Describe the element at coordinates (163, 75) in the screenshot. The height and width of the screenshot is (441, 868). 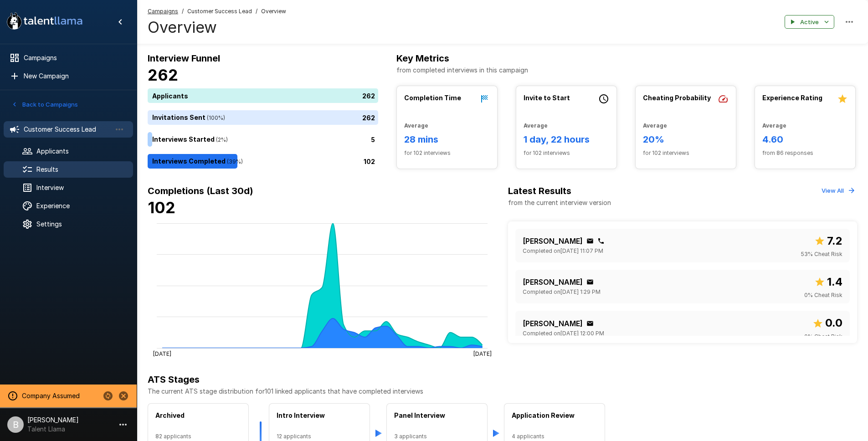
I see `b: 262` at that location.